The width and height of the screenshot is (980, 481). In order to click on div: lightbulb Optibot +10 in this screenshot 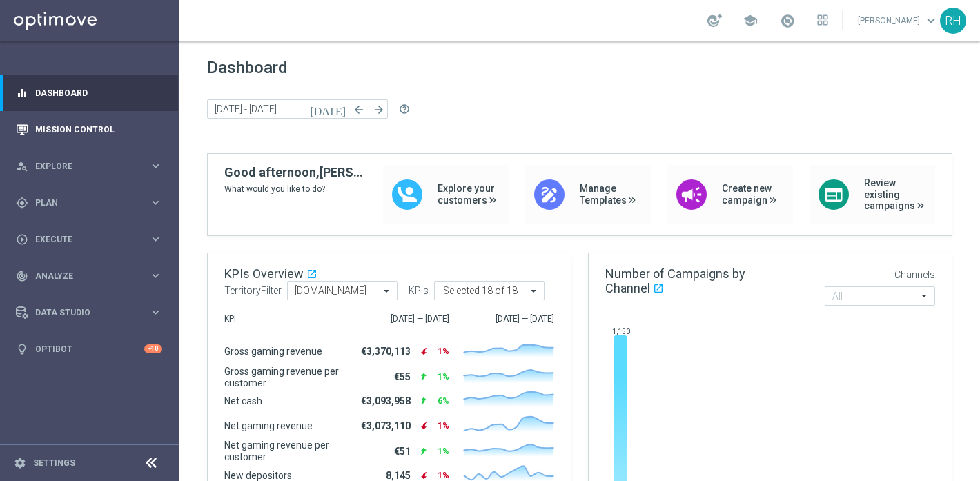, I will do `click(89, 349)`.